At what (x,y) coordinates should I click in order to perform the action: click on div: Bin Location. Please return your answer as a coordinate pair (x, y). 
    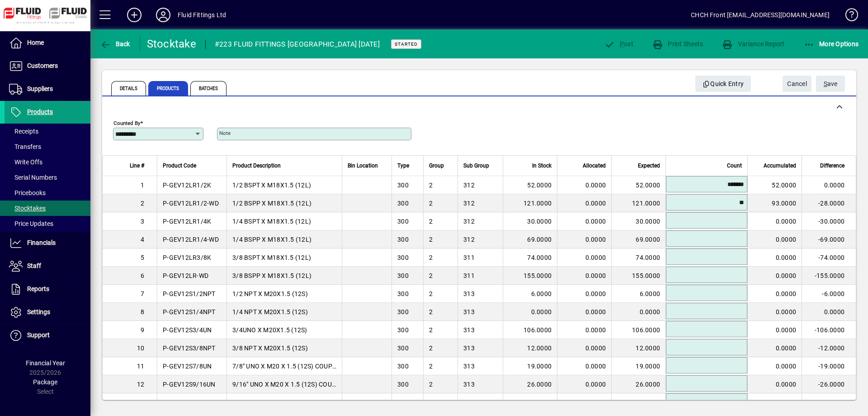
    Looking at the image, I should click on (367, 166).